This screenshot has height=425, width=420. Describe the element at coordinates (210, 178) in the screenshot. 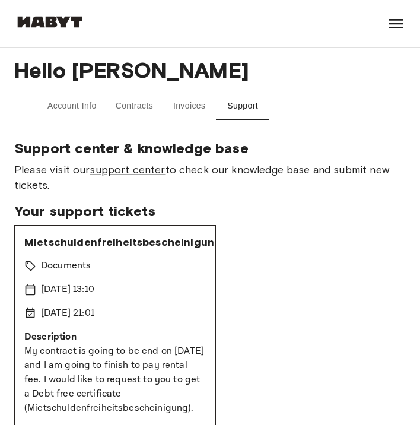

I see `span: Please visit our to check our knowledge base and submit new tickets.` at that location.